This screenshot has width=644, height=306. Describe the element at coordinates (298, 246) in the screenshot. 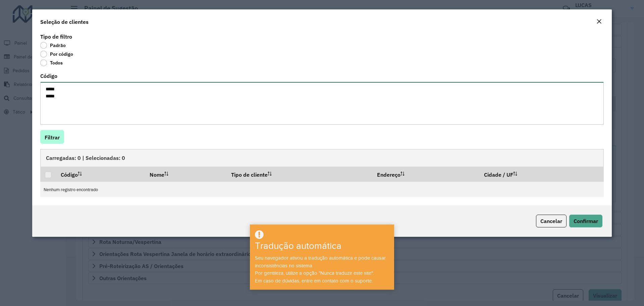

I see `font: Tradução automática` at that location.